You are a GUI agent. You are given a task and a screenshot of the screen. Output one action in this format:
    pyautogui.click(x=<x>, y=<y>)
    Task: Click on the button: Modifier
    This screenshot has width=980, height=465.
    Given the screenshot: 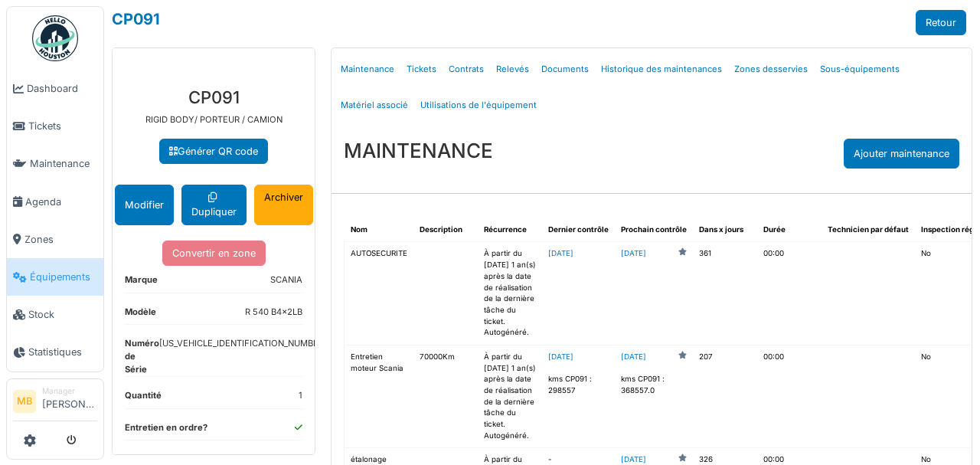 What is the action you would take?
    pyautogui.click(x=144, y=205)
    